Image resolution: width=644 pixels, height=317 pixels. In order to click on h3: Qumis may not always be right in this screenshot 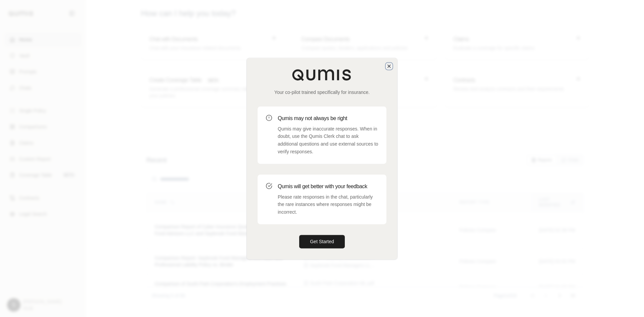, I will do `click(329, 119)`.